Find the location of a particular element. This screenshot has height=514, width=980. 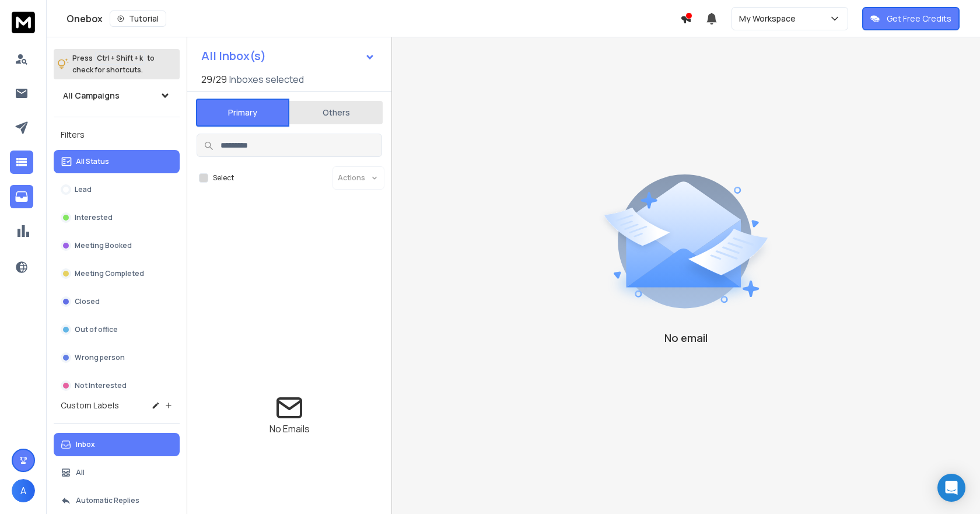

h3: Custom Labels is located at coordinates (90, 406).